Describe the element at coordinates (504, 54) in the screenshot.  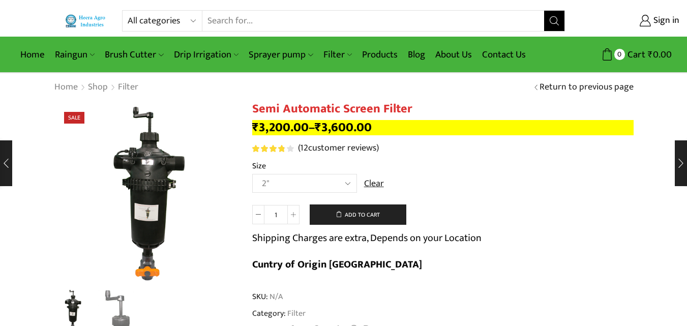
I see `a: Contact Us` at that location.